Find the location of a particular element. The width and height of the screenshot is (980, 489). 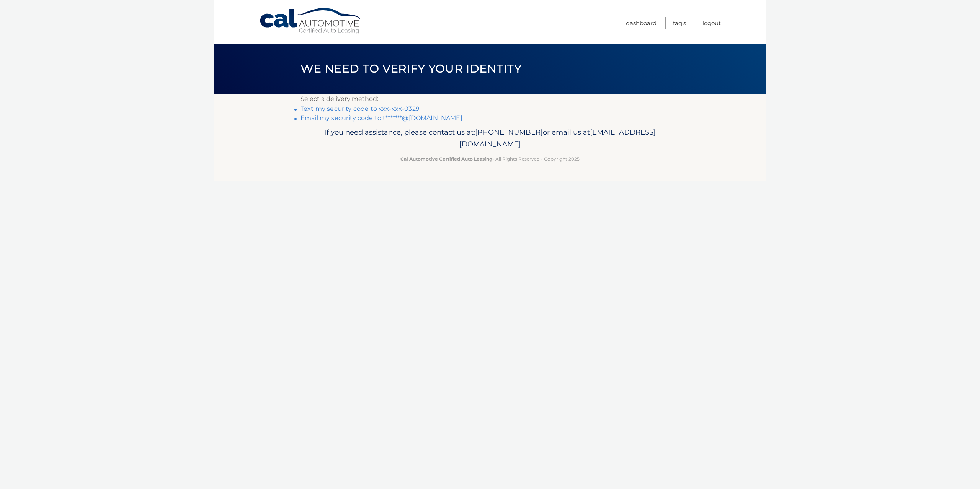

a: FAQ's is located at coordinates (680, 23).